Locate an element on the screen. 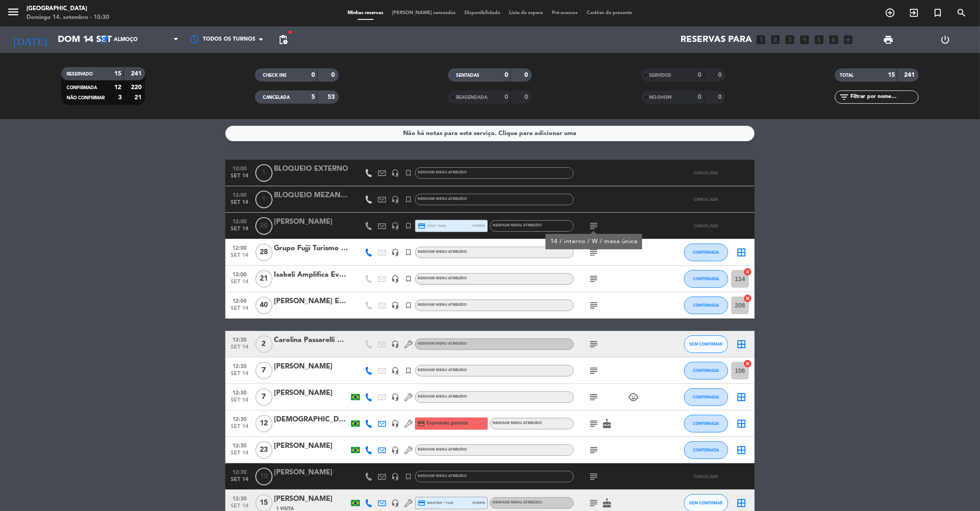  span: Cartões de presente is located at coordinates (610, 13).